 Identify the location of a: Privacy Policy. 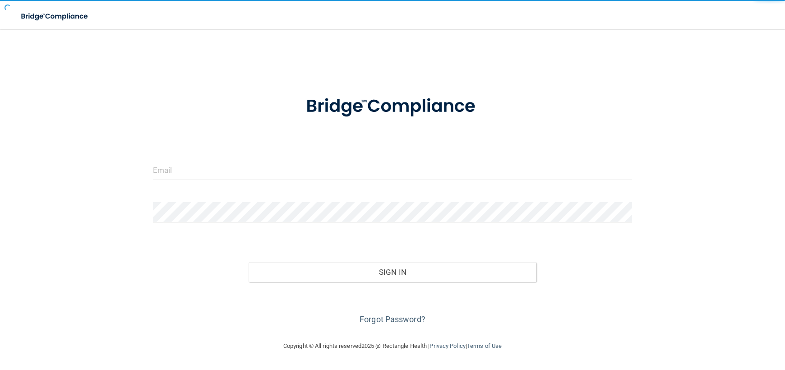
(447, 345).